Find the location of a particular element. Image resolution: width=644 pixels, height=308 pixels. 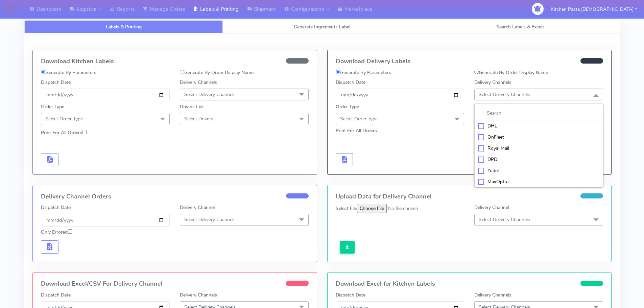

h4: Download Kitchen Labels is located at coordinates (175, 61).